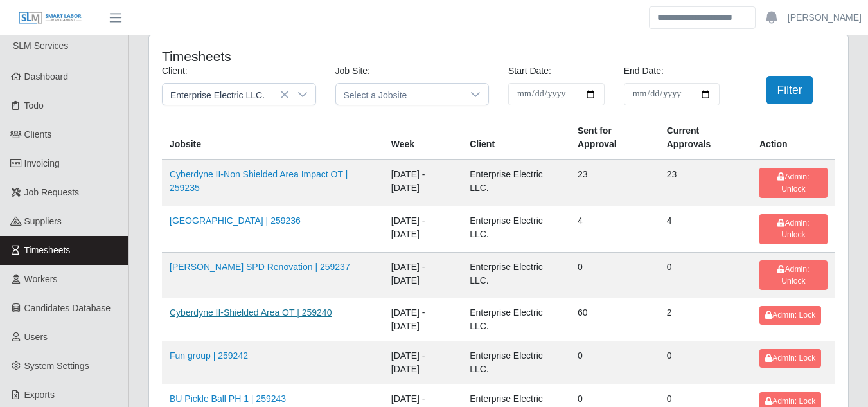 The width and height of the screenshot is (868, 407). I want to click on span: Candidates Database, so click(67, 308).